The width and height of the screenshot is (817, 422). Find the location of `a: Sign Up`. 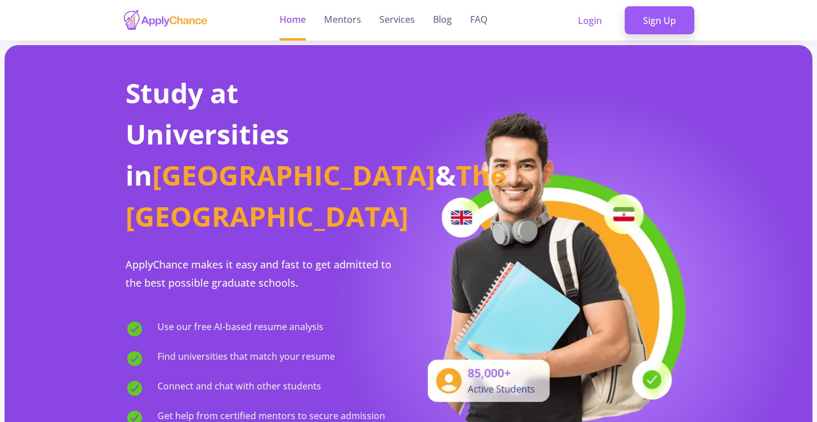

a: Sign Up is located at coordinates (659, 21).